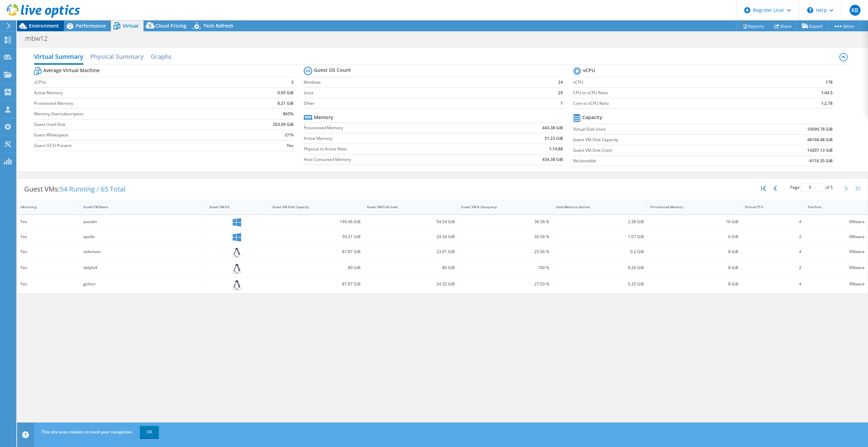  What do you see at coordinates (288, 114) in the screenshot?
I see `b: 865%` at bounding box center [288, 114].